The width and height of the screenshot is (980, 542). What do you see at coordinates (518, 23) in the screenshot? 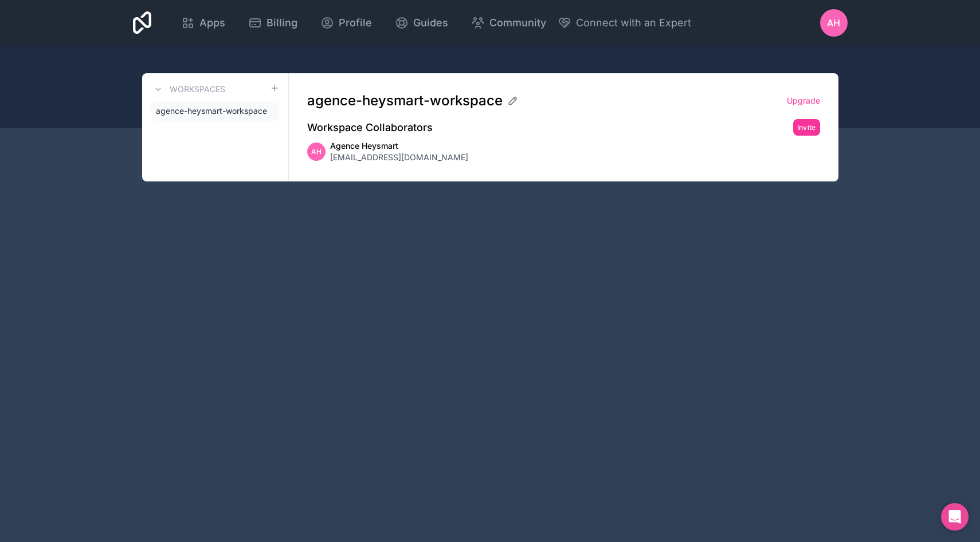
I see `span: Community` at bounding box center [518, 23].